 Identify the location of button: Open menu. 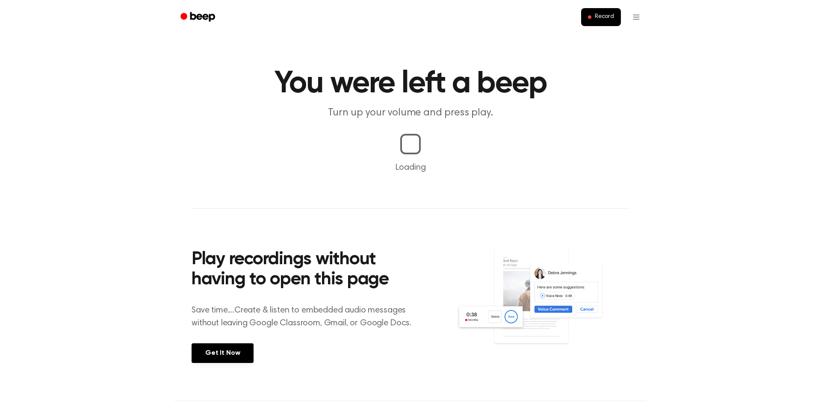
(636, 17).